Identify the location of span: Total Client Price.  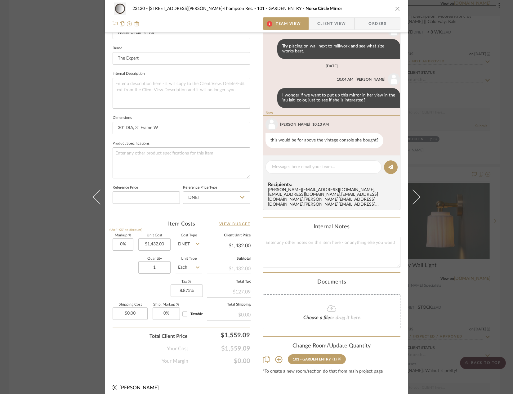
(168, 336).